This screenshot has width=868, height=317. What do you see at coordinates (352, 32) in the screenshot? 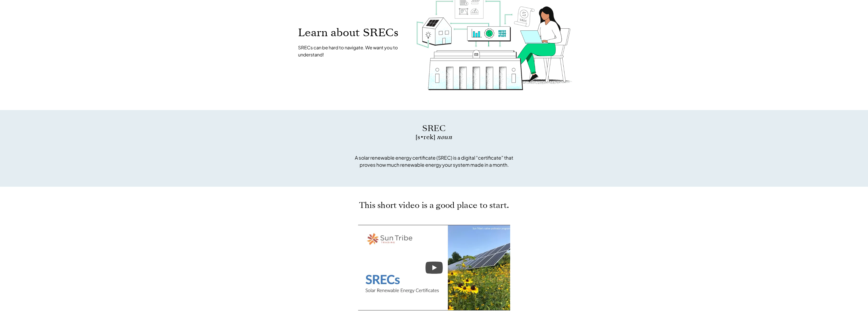
I see `p: Learn about SRECs` at bounding box center [352, 32].